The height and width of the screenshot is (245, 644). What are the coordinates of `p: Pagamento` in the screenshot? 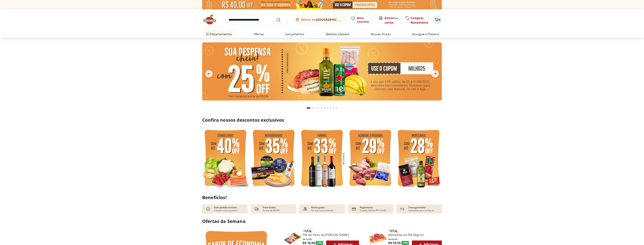 It's located at (366, 207).